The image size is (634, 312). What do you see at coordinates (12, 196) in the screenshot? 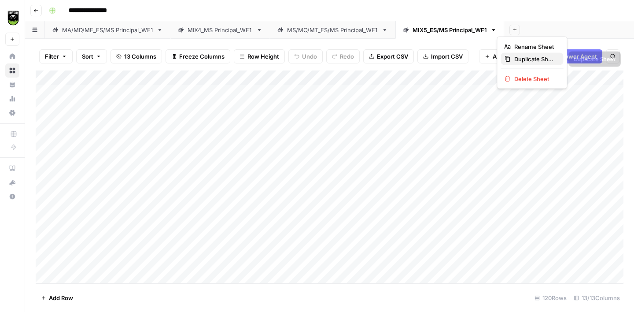
I see `button: Help + Support` at bounding box center [12, 196].